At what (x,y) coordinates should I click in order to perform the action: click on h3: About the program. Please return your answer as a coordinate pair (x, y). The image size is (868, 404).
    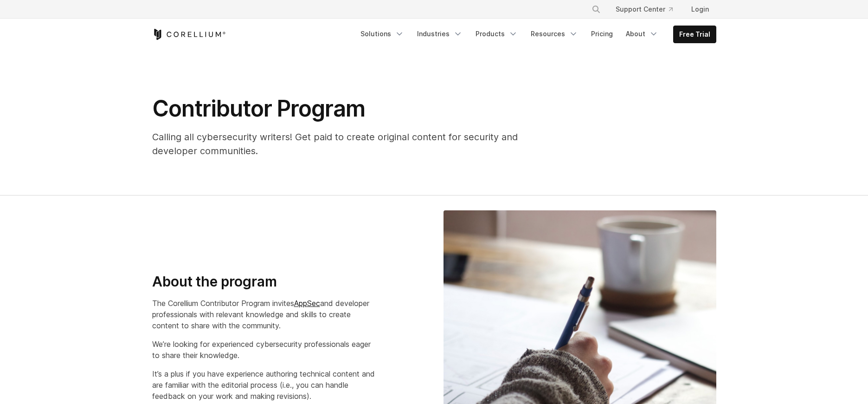
    Looking at the image, I should click on (265, 282).